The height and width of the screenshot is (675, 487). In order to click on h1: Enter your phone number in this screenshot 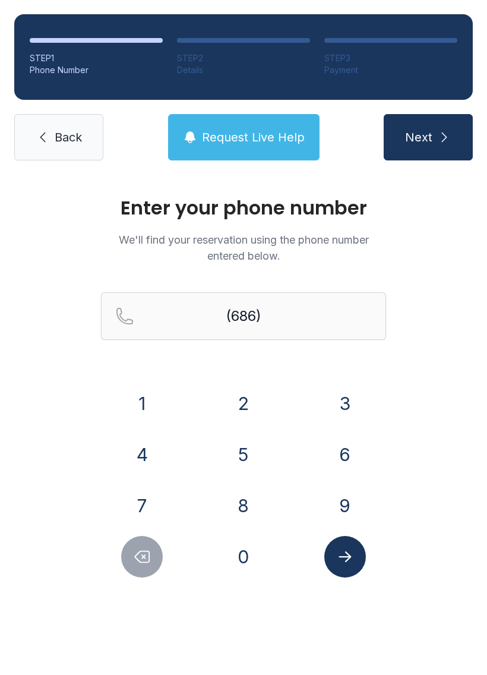, I will do `click(244, 208)`.